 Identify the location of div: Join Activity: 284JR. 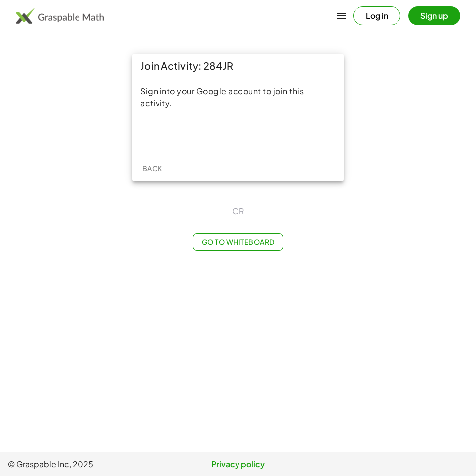
(238, 65).